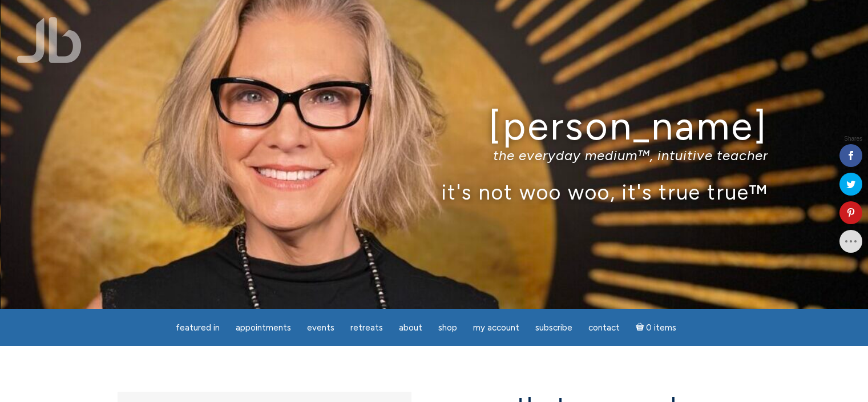 The width and height of the screenshot is (868, 402). I want to click on a: Jamie Butler. The Everyday Medium, so click(49, 40).